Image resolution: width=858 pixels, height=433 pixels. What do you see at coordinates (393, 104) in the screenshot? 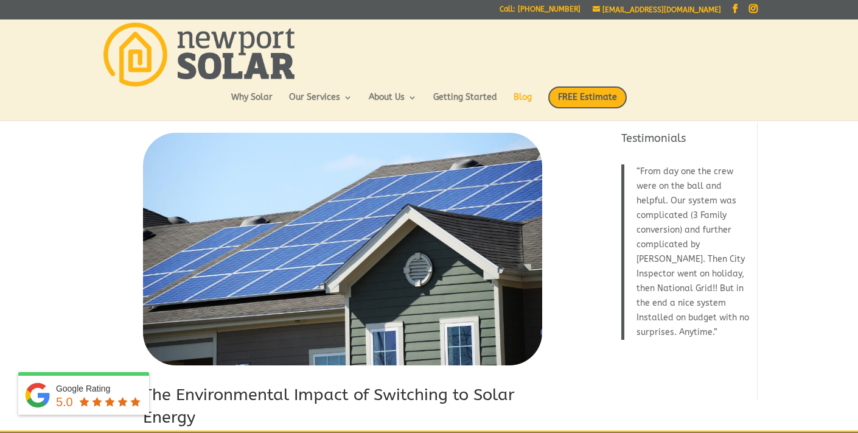
I see `a: About Us` at bounding box center [393, 104].